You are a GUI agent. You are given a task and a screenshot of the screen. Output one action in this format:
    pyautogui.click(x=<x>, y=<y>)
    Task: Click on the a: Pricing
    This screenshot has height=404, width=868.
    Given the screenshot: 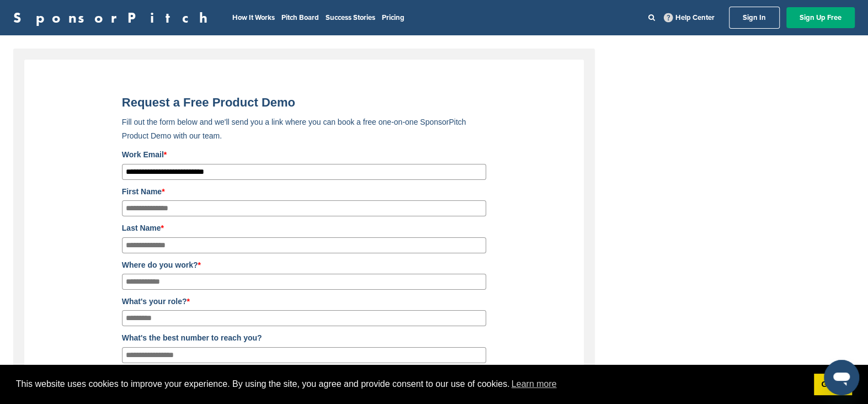 What is the action you would take?
    pyautogui.click(x=393, y=18)
    